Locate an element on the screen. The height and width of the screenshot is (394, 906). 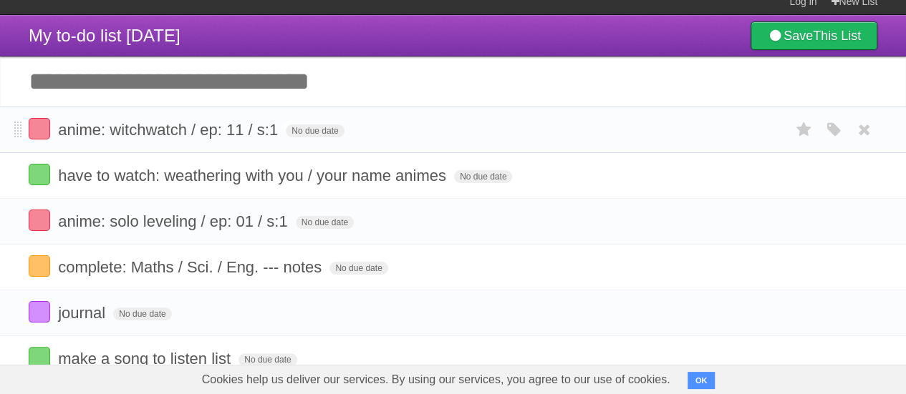
span: anime: witchwatch / ep: 11 / s:1 is located at coordinates (170, 130).